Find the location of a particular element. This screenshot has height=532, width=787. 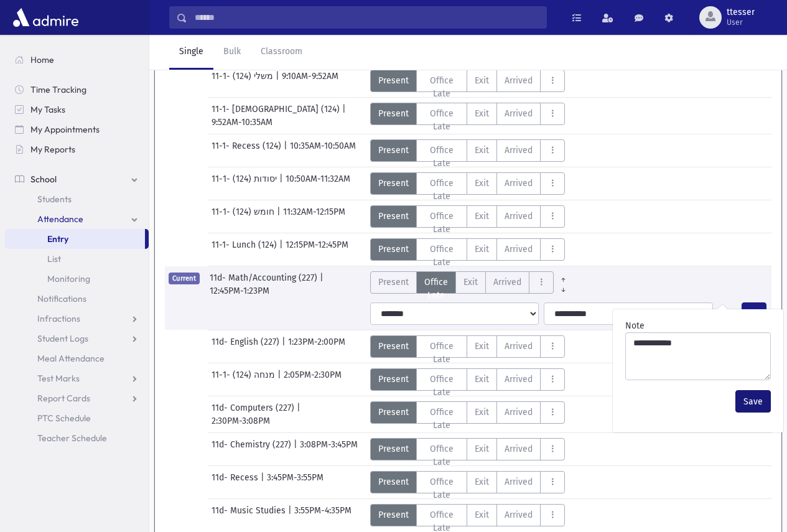

a: Test Marks is located at coordinates (76, 378).